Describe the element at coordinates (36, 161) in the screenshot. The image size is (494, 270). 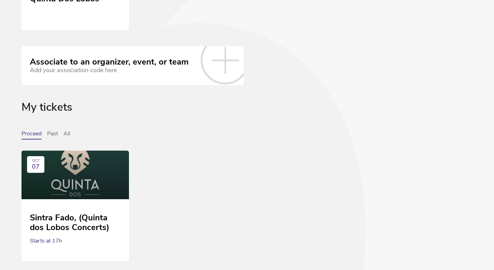
I see `div: OCT` at that location.